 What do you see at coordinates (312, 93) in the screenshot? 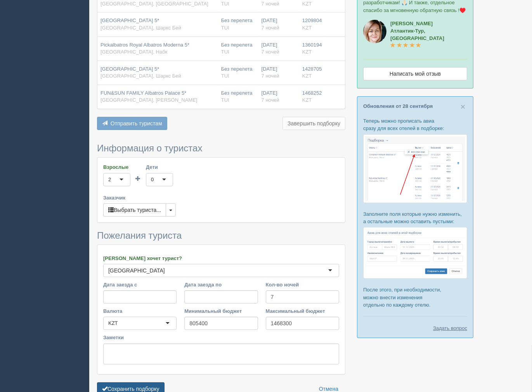
I see `span: 1468252` at bounding box center [312, 93].